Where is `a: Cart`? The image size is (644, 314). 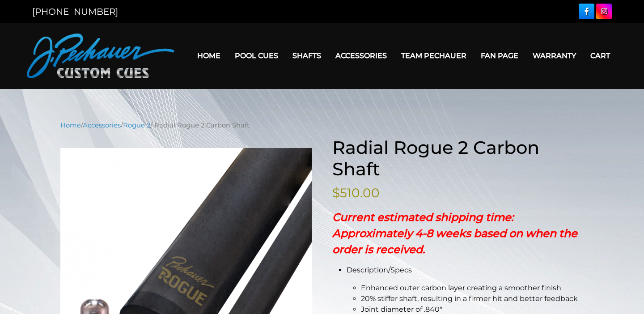 a: Cart is located at coordinates (600, 55).